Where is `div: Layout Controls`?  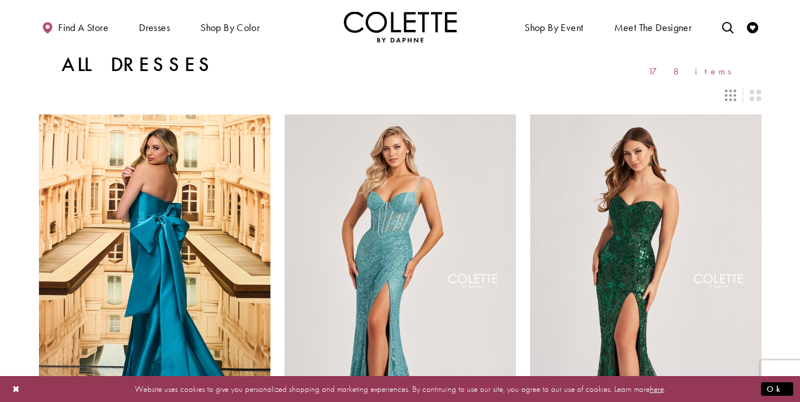 div: Layout Controls is located at coordinates (400, 95).